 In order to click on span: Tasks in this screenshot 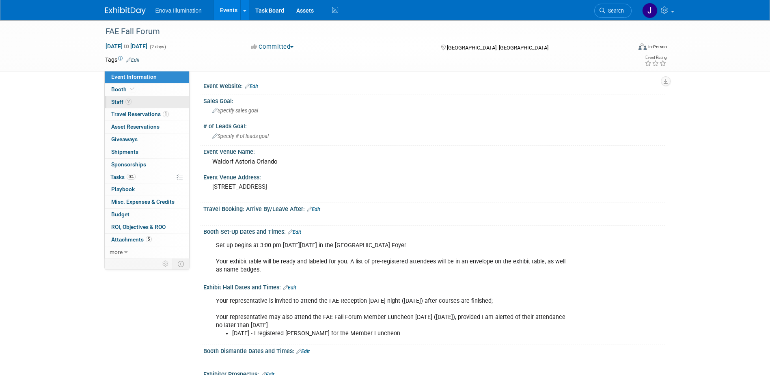, I will do `click(123, 177)`.